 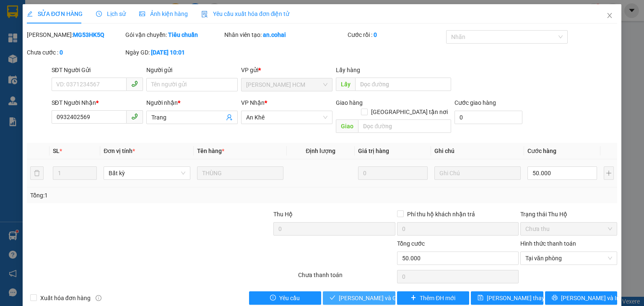 What do you see at coordinates (183, 35) in the screenshot?
I see `b: Tiêu chuẩn` at bounding box center [183, 35].